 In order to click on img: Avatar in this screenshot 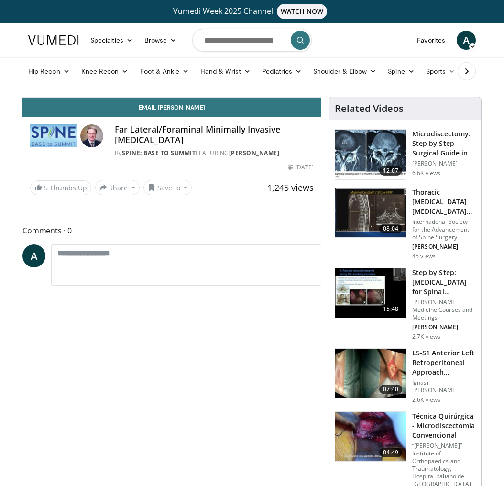, I will do `click(92, 136)`.